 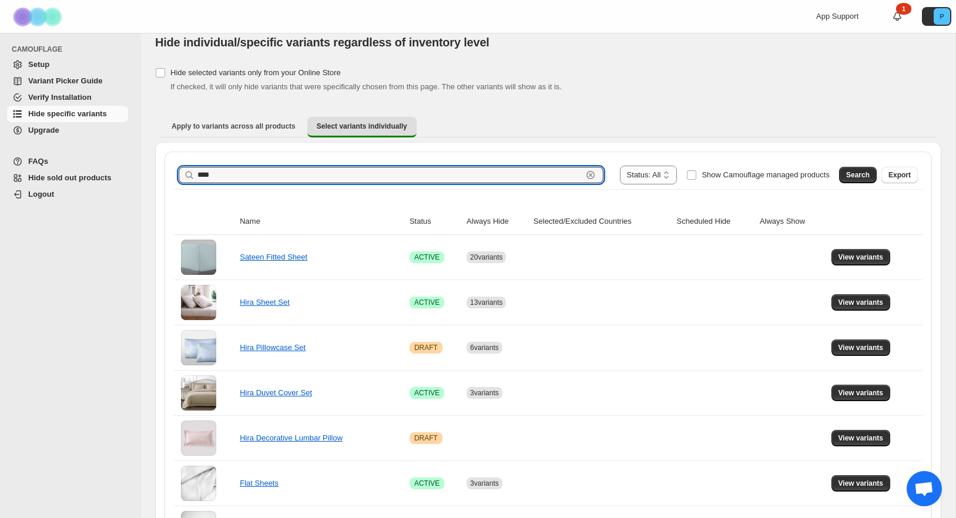 I want to click on span: CAMOUFLAGE, so click(x=72, y=49).